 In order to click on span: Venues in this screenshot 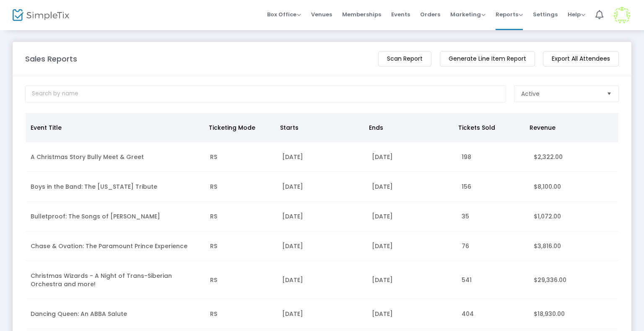, I will do `click(322, 14)`.